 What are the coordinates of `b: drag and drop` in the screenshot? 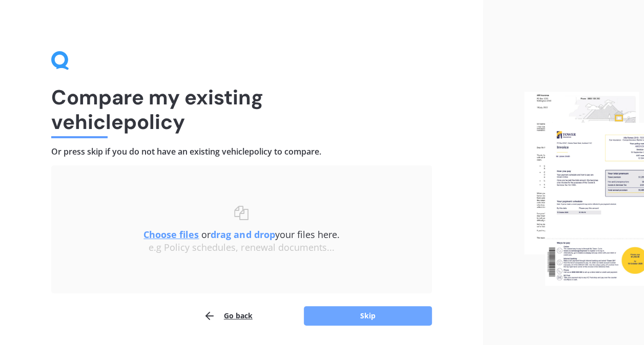 It's located at (242, 235).